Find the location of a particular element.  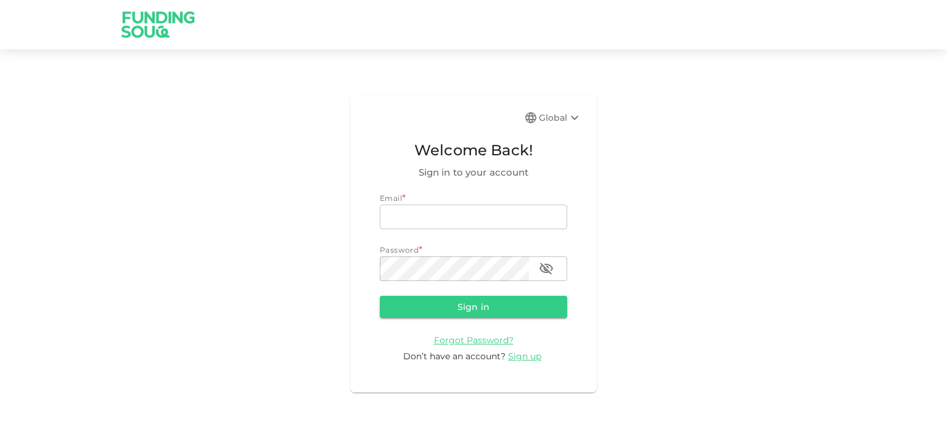

span: Forgot Password? is located at coordinates (473, 340).